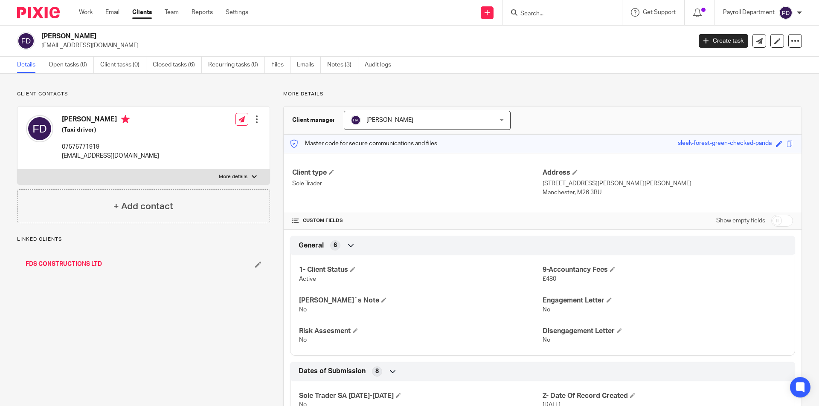 Image resolution: width=819 pixels, height=406 pixels. What do you see at coordinates (311, 246) in the screenshot?
I see `span: General` at bounding box center [311, 246].